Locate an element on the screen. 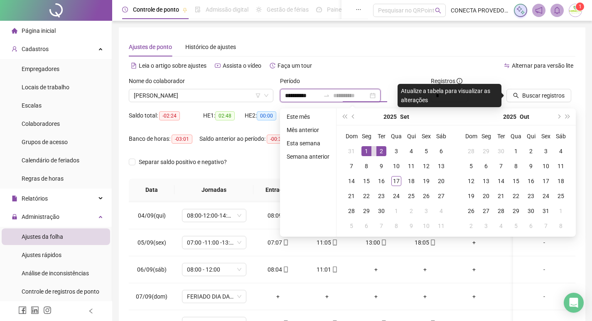 Image resolution: width=592 pixels, height=321 pixels. div: 25 is located at coordinates (561, 196).